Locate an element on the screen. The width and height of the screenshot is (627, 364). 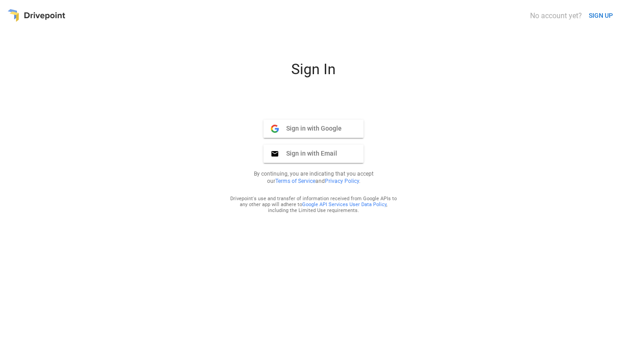
div: No account yet? is located at coordinates (556, 15).